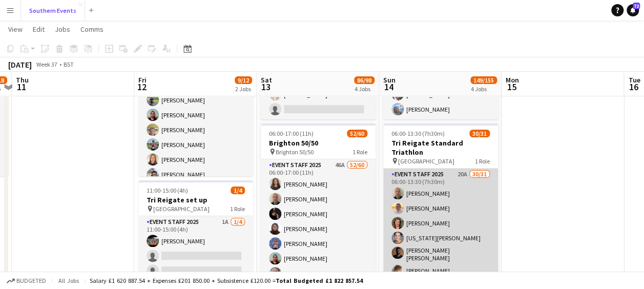 This screenshot has height=289, width=644. I want to click on a: Jobs, so click(63, 29).